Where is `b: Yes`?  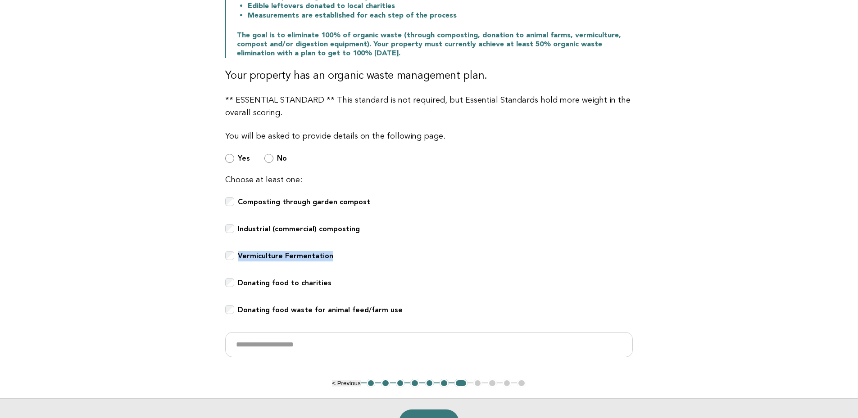
b: Yes is located at coordinates (244, 158).